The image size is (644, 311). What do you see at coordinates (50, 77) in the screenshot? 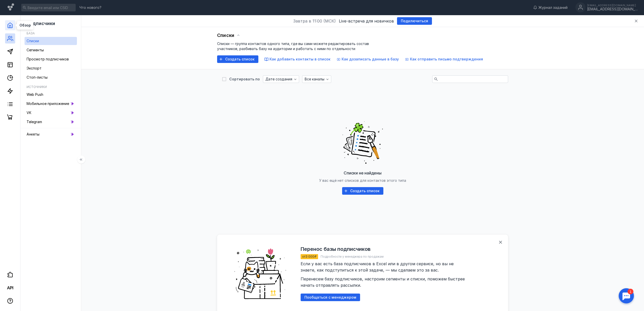
I see `a: Стоп-листы` at bounding box center [50, 77].